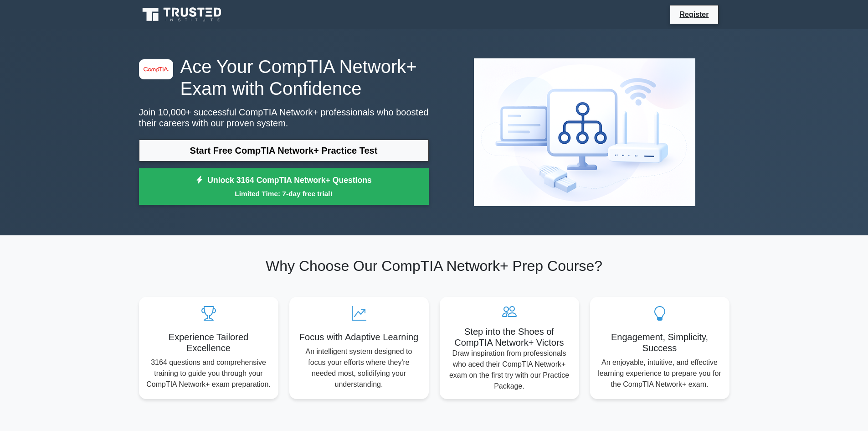 This screenshot has height=431, width=868. What do you see at coordinates (209, 374) in the screenshot?
I see `p: 3164 questions and comprehensive training to guide you through your CompTIA Network+ exam prepara...` at bounding box center [209, 374].